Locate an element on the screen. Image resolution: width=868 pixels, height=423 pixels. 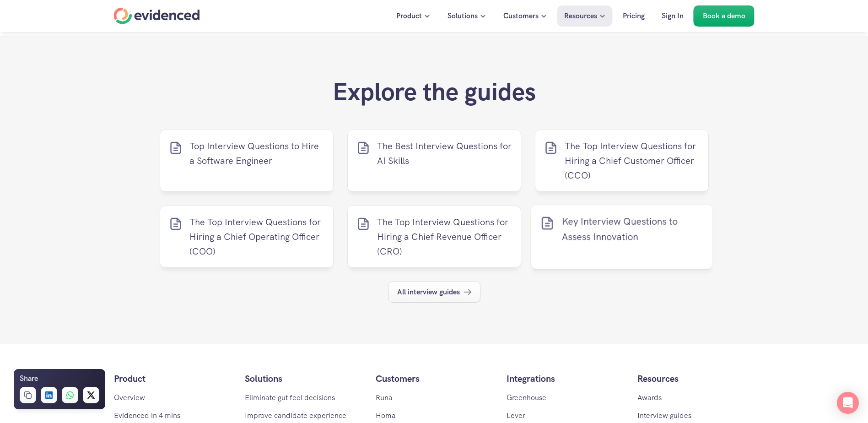
p: The Best Interview Questions for AI Skills is located at coordinates (444, 153).